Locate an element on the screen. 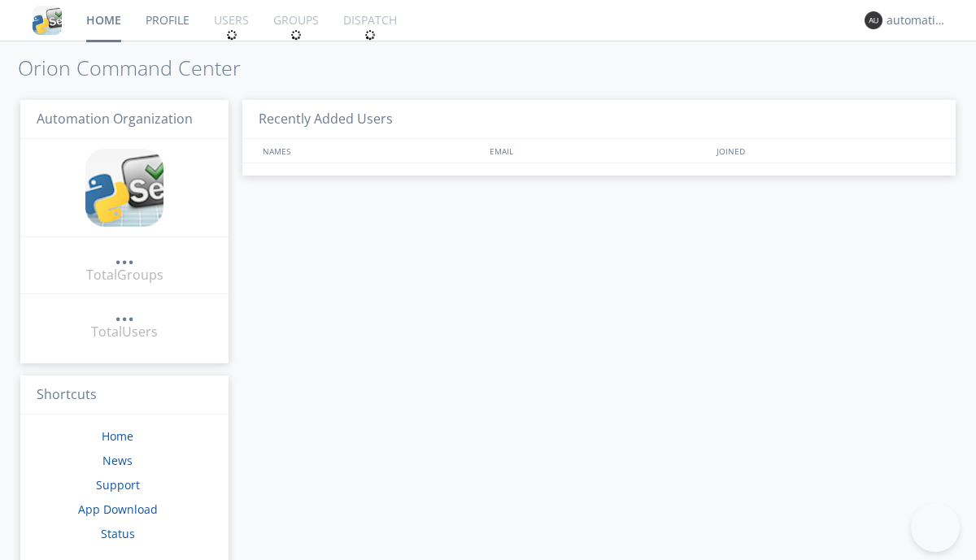 The width and height of the screenshot is (976, 560). h3: Recently Added Users is located at coordinates (599, 120).